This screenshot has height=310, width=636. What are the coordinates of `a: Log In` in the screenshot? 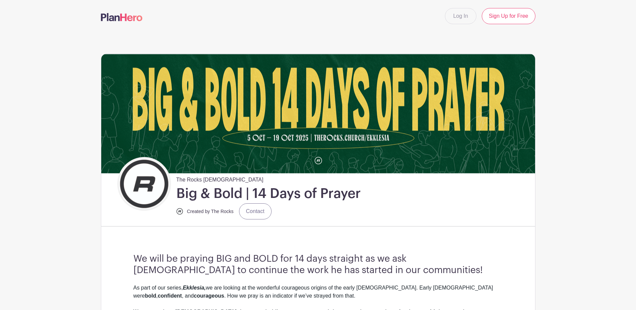 It's located at (460, 16).